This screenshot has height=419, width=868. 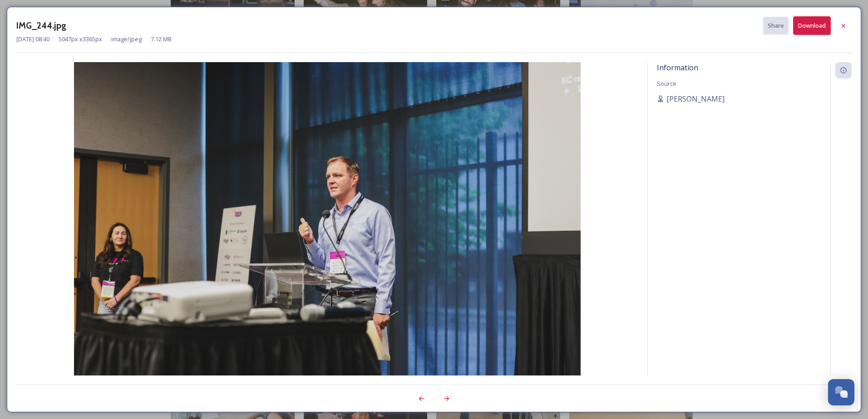 I want to click on span: Information, so click(x=677, y=67).